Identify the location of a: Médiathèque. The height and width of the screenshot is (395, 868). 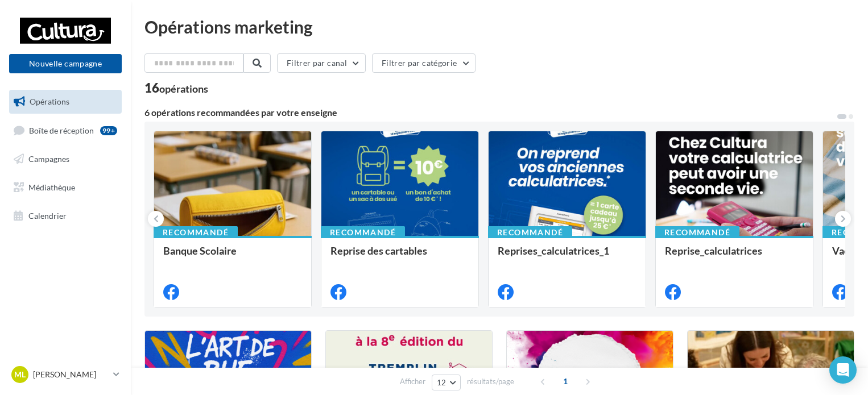
(65, 187).